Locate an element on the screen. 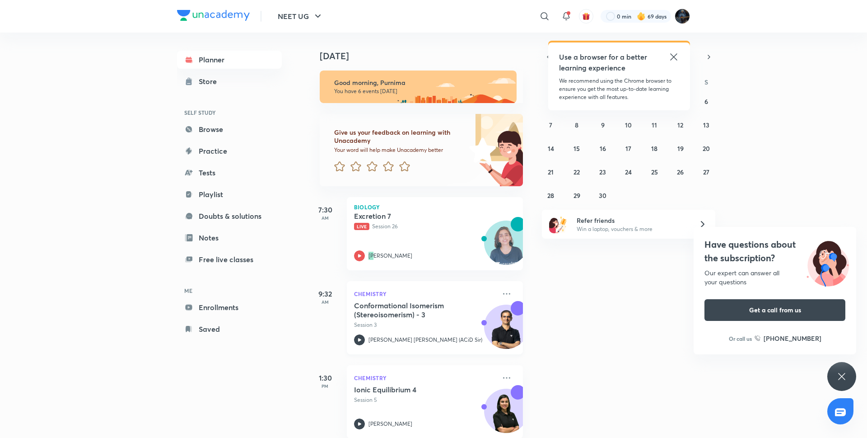  h5: Excretion 7 is located at coordinates (410, 216).